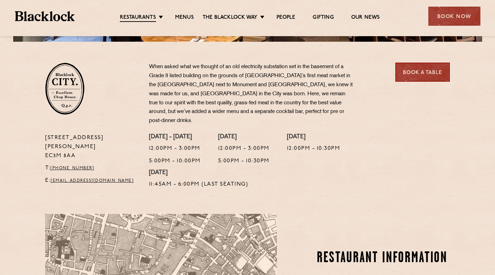 This screenshot has width=495, height=275. I want to click on p: 5:00pm - 10:30pm, so click(244, 161).